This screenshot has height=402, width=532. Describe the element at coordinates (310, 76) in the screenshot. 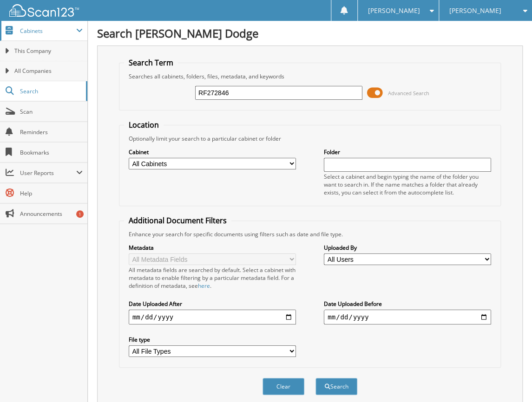

I see `div: Searches all cabinets, folders, files, metadata, and keywords` at that location.